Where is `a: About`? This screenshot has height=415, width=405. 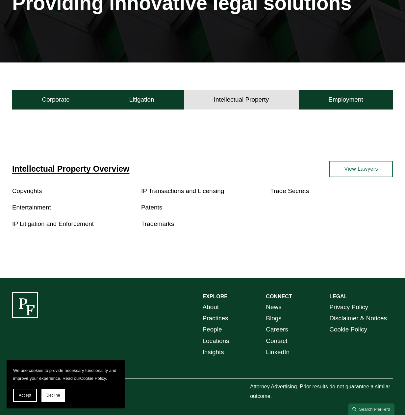
a: About is located at coordinates (211, 307).